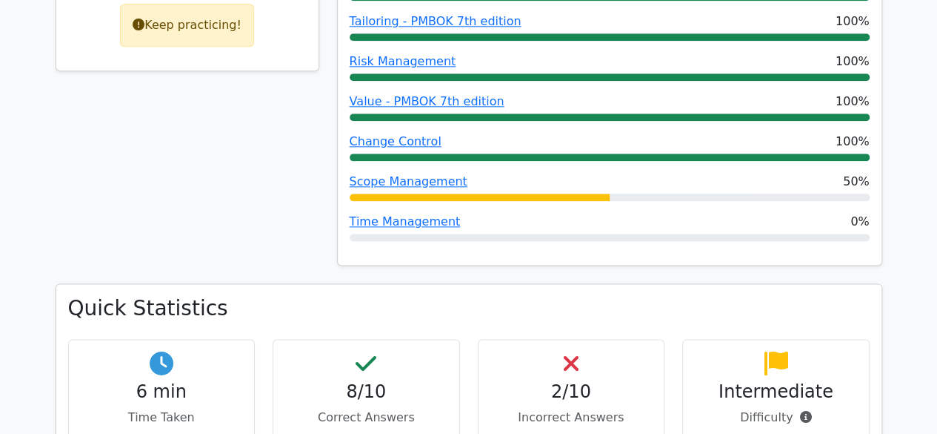 The image size is (937, 434). I want to click on p: Correct Answers, so click(366, 417).